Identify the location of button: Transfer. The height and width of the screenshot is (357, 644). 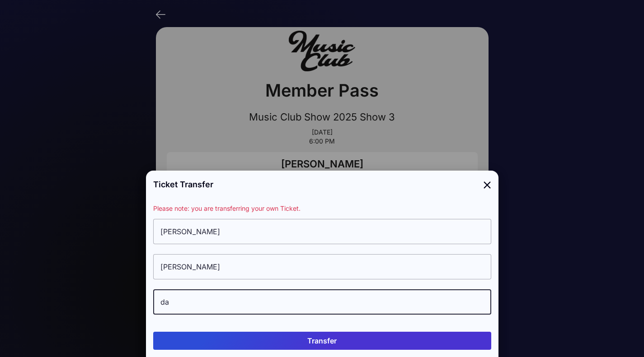
(322, 340).